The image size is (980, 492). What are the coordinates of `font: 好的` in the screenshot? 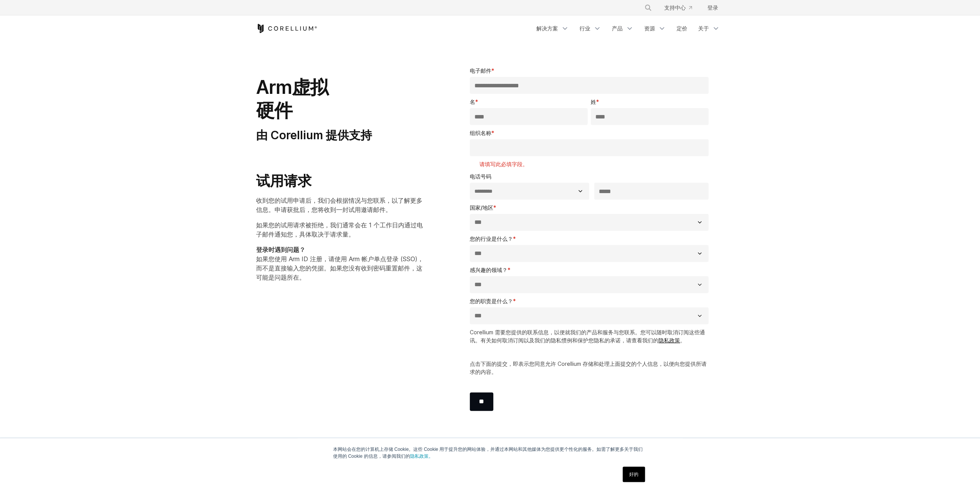 It's located at (634, 475).